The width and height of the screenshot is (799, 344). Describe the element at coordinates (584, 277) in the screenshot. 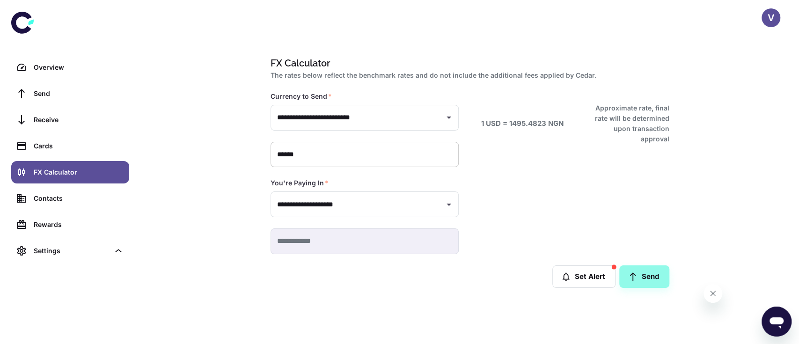

I see `button: Set Alert` at that location.